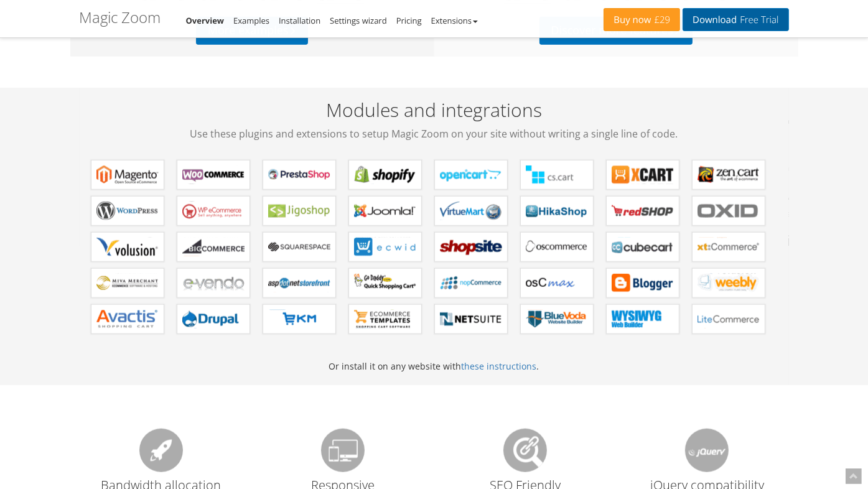  What do you see at coordinates (729, 247) in the screenshot?
I see `a: Magic Zoom for xt:Commerce` at bounding box center [729, 247].